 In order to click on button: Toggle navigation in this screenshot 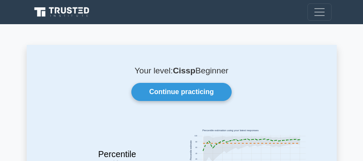, I will do `click(320, 12)`.